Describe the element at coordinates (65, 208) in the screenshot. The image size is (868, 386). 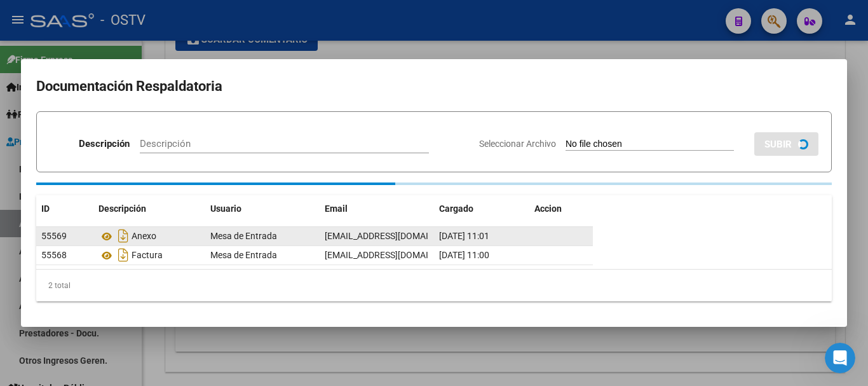
I see `datatable-header-cell: ID` at that location.